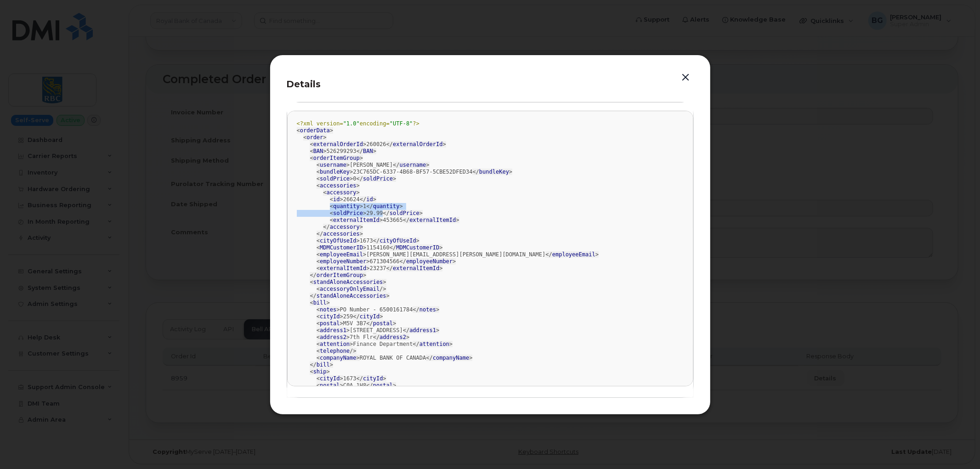 This screenshot has height=469, width=980. I want to click on span: notes, so click(427, 310).